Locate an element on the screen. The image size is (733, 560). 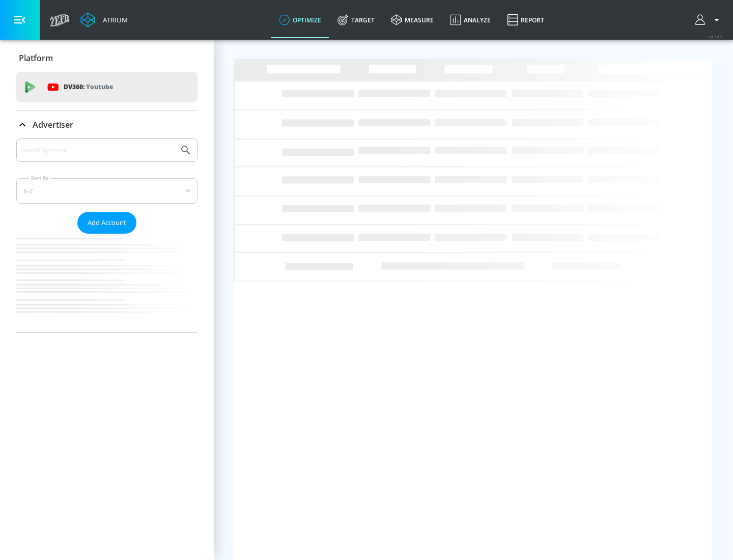
div: DV360: Youtube is located at coordinates (107, 87).